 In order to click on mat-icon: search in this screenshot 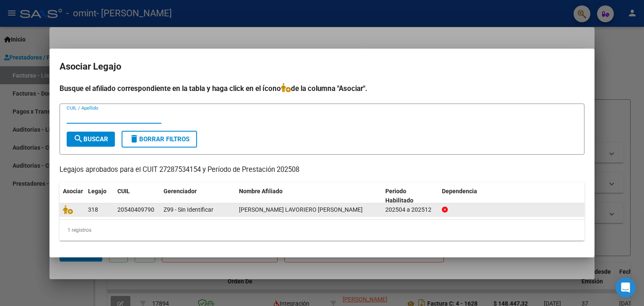, I will do `click(78, 139)`.